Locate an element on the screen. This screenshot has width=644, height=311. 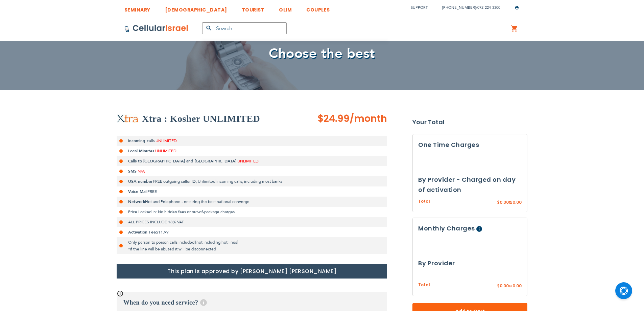
a: 072-224-3300 is located at coordinates (488, 8).